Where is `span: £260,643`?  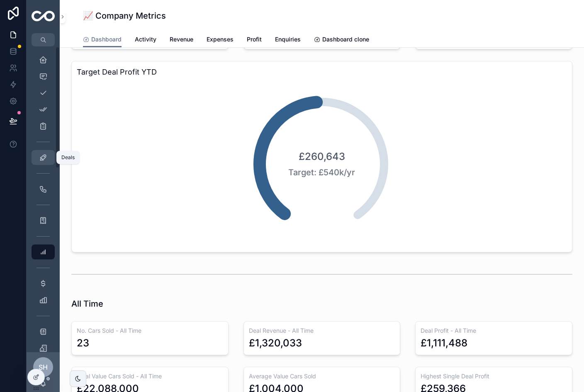
span: £260,643 is located at coordinates (322, 157).